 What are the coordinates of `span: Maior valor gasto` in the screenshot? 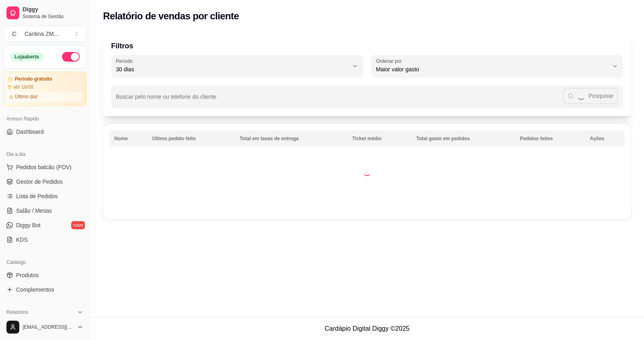 It's located at (493, 69).